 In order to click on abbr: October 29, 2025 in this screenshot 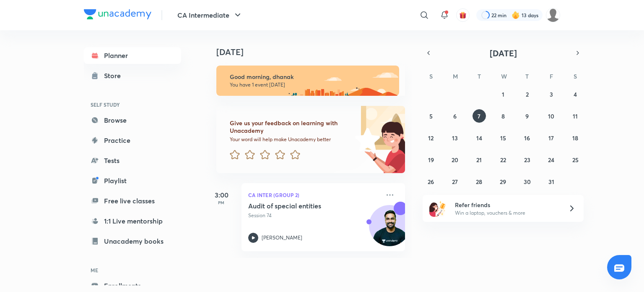, I will do `click(503, 182)`.